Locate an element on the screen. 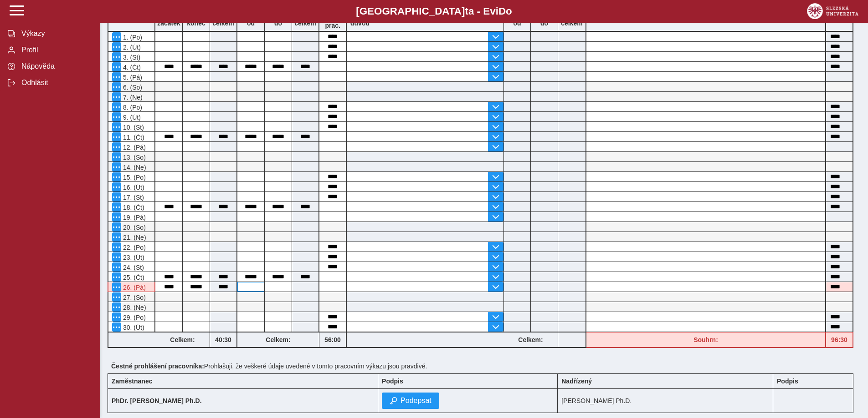 Image resolution: width=868 pixels, height=418 pixels. span: 27. (So) is located at coordinates (134, 298).